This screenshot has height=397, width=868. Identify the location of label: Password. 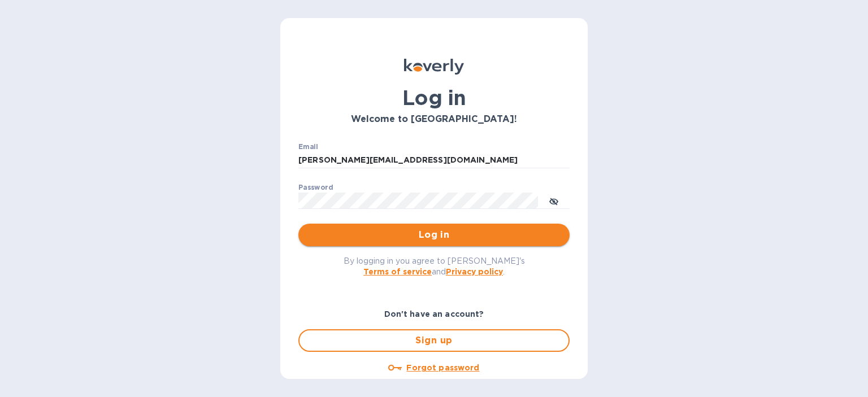
(315, 187).